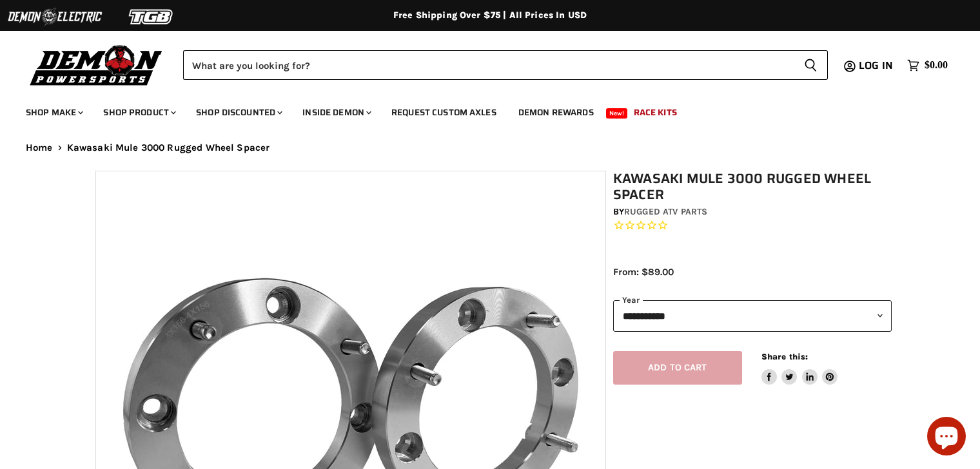  I want to click on span: $0.00, so click(936, 65).